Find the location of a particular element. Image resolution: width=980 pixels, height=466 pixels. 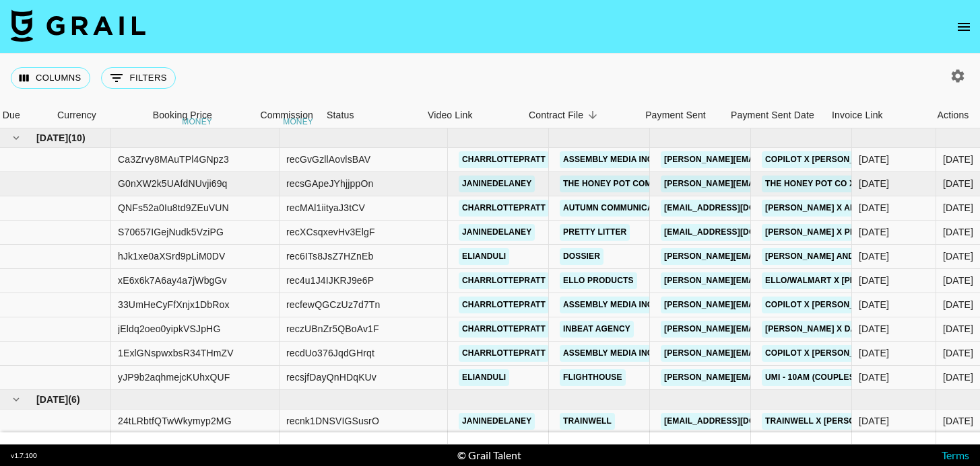

div: Booking Price is located at coordinates (182, 115).